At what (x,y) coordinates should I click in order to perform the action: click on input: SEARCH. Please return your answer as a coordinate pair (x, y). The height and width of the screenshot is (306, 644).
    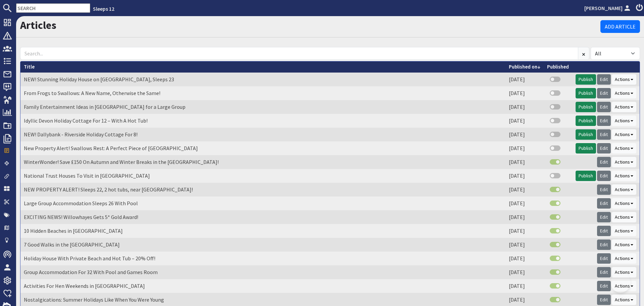
    Looking at the image, I should click on (53, 8).